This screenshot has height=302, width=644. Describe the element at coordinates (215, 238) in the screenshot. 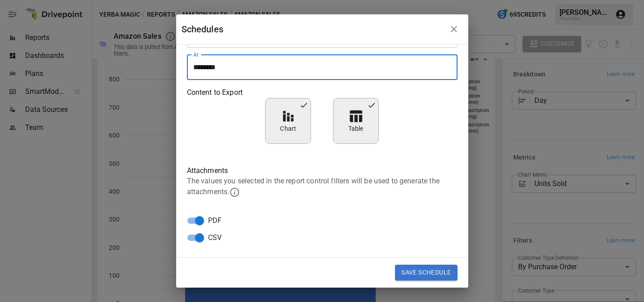

I see `span: CSV` at that location.